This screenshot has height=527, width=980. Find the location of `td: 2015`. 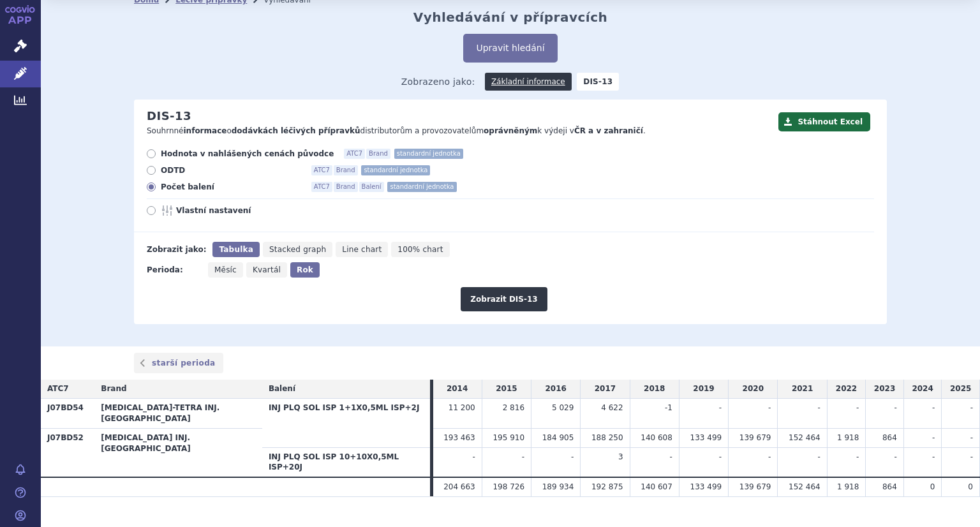

td: 2015 is located at coordinates (506, 389).